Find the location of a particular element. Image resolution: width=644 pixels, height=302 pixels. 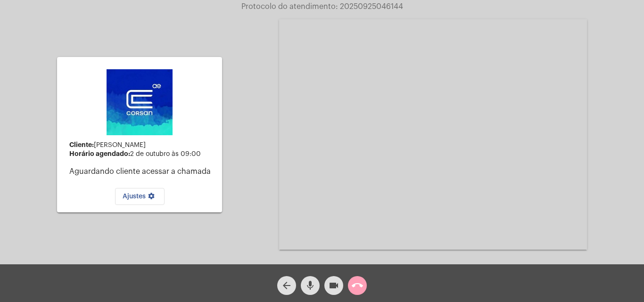

mat-icon: videocam is located at coordinates (334, 286).